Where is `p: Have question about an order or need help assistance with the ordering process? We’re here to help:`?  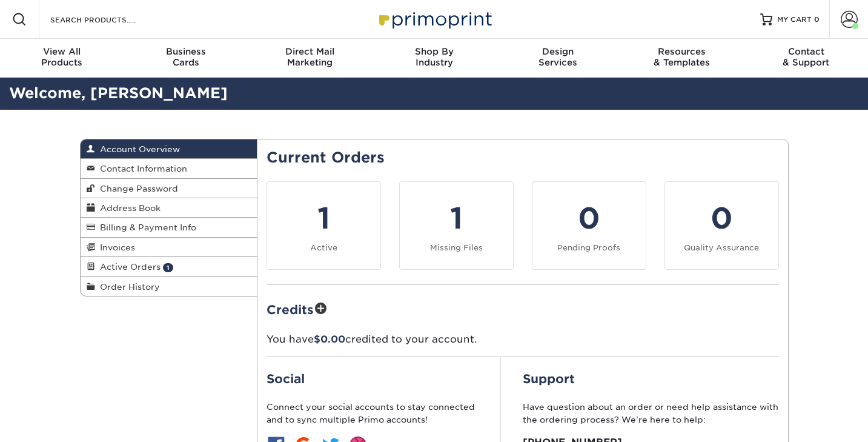
p: Have question about an order or need help assistance with the ordering process? We’re here to help: is located at coordinates (650, 412).